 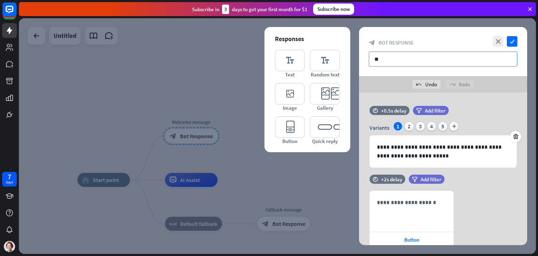 What do you see at coordinates (419, 84) in the screenshot?
I see `i: undo` at bounding box center [419, 84].